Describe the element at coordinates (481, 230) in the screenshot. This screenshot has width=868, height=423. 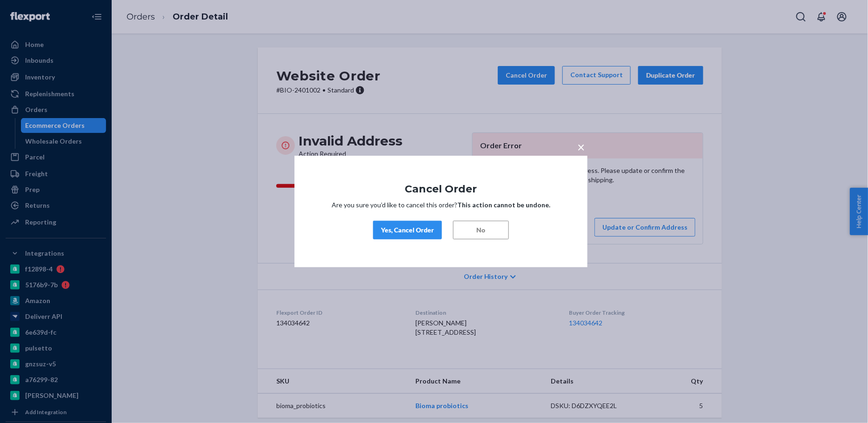
I see `button: No` at that location.